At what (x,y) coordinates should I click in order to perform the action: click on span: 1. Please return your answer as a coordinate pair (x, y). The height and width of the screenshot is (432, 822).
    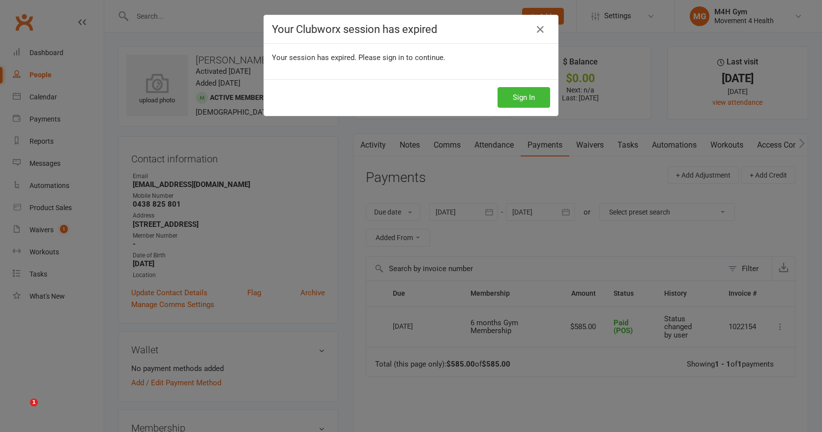
    Looking at the image, I should click on (34, 402).